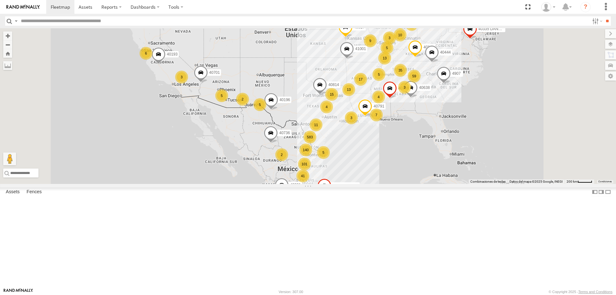 The height and width of the screenshot is (295, 616). What do you see at coordinates (611, 76) in the screenshot?
I see `label: Map Settings` at bounding box center [611, 76].